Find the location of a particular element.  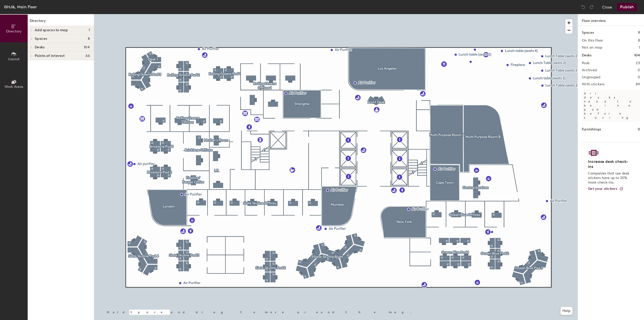

div: GHJ&, Main Floor is located at coordinates (20, 6).